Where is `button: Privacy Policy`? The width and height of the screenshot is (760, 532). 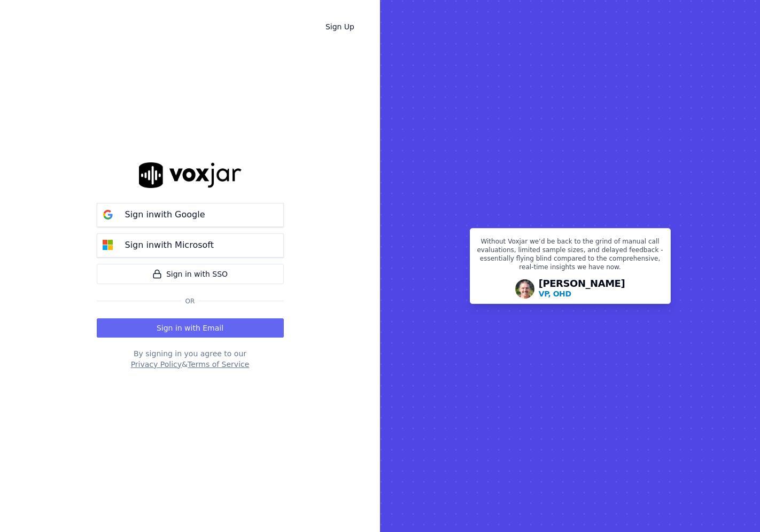
button: Privacy Policy is located at coordinates (156, 364).